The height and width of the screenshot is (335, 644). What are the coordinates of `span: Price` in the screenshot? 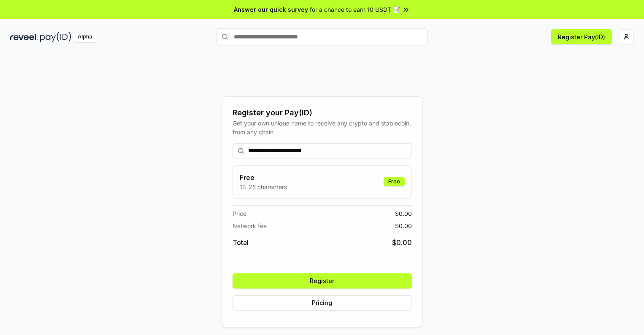 It's located at (239, 213).